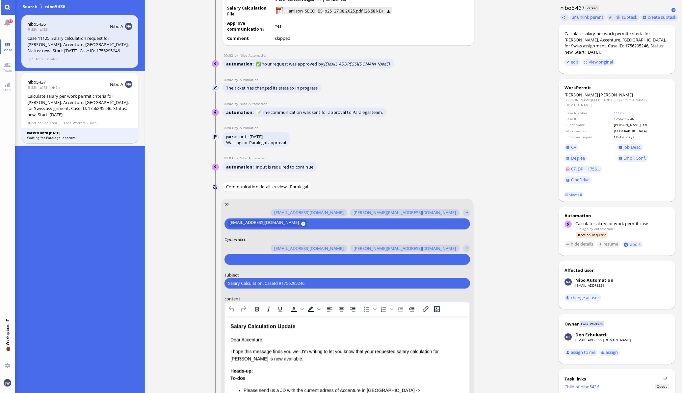 This screenshot has height=393, width=682. What do you see at coordinates (37, 82) in the screenshot?
I see `span: nibo5437` at bounding box center [37, 82].